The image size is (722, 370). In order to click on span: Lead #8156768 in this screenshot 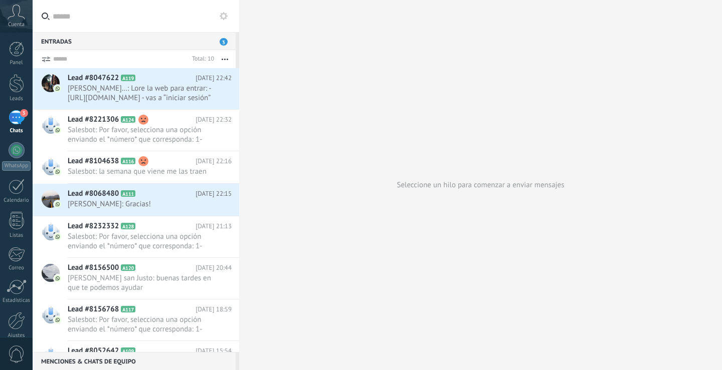, I will do `click(93, 310)`.